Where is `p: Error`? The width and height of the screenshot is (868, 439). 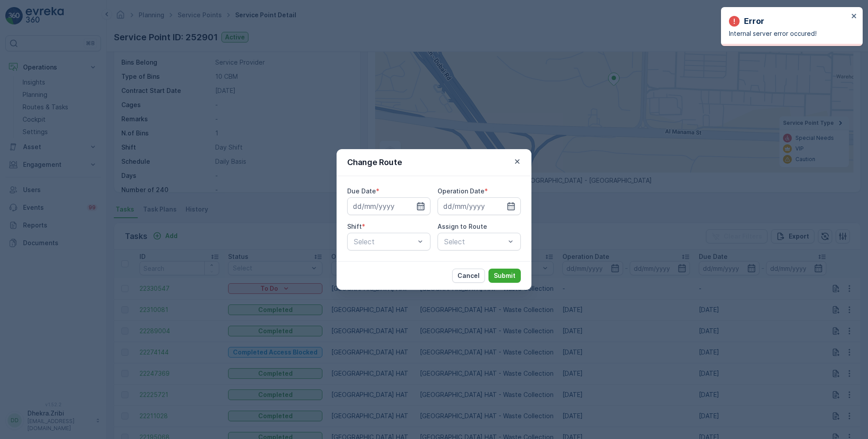 p: Error is located at coordinates (754, 21).